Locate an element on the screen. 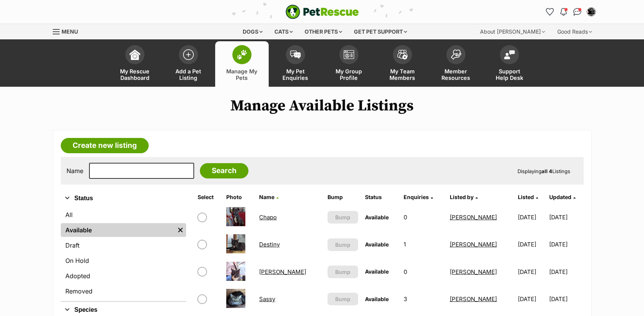  button: Notifications is located at coordinates (564, 12).